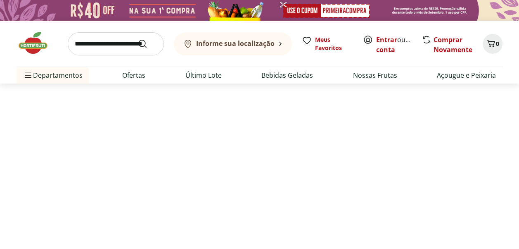 Image resolution: width=519 pixels, height=249 pixels. I want to click on span: ou, so click(394, 45).